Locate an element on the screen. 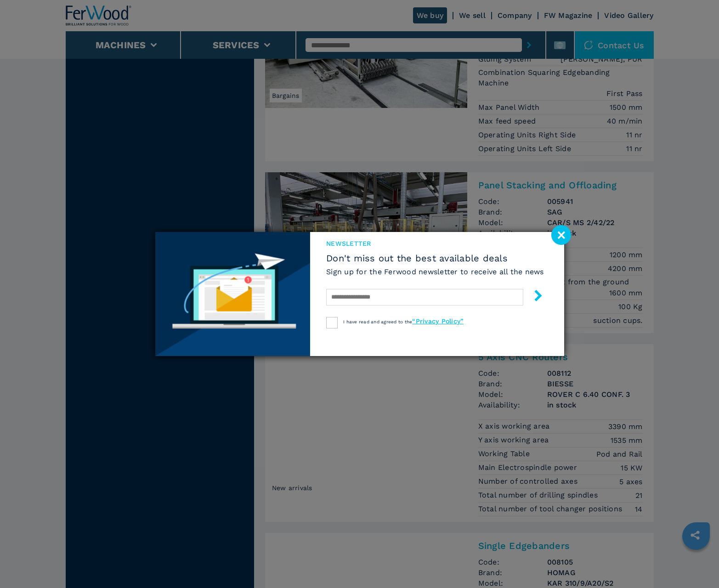 The width and height of the screenshot is (719, 588). img: Newsletter image is located at coordinates (233, 294).